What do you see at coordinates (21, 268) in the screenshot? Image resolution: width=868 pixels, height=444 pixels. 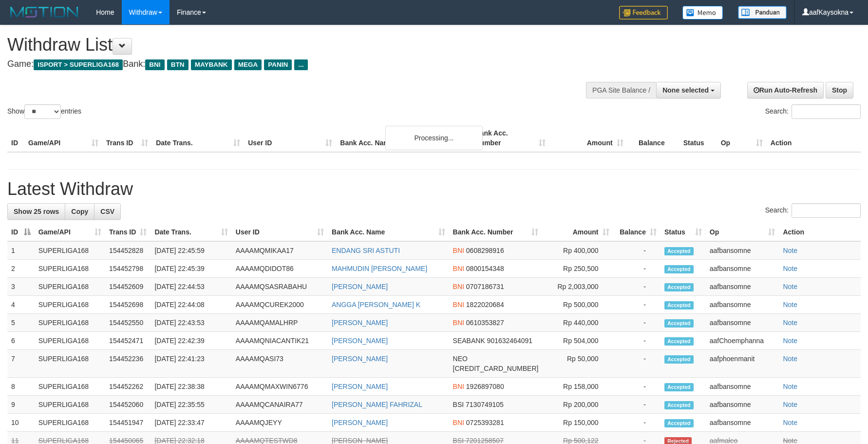 I see `td: 2` at bounding box center [21, 268].